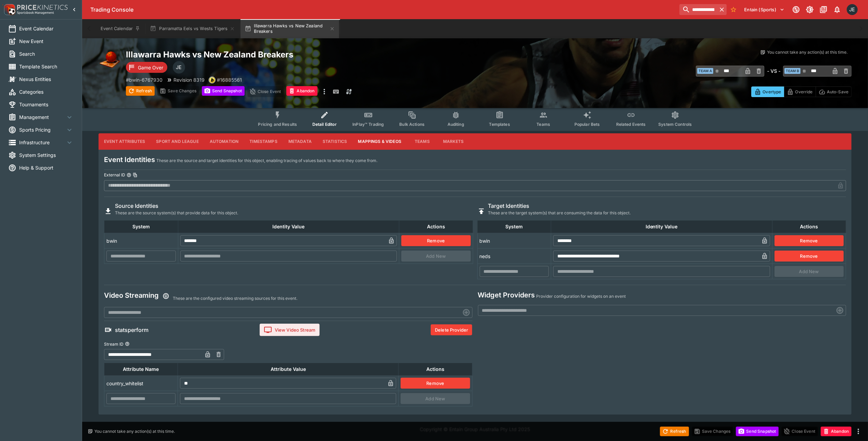 The height and width of the screenshot is (441, 868). Describe the element at coordinates (9, 10) in the screenshot. I see `img: PriceKinetics Logo` at that location.